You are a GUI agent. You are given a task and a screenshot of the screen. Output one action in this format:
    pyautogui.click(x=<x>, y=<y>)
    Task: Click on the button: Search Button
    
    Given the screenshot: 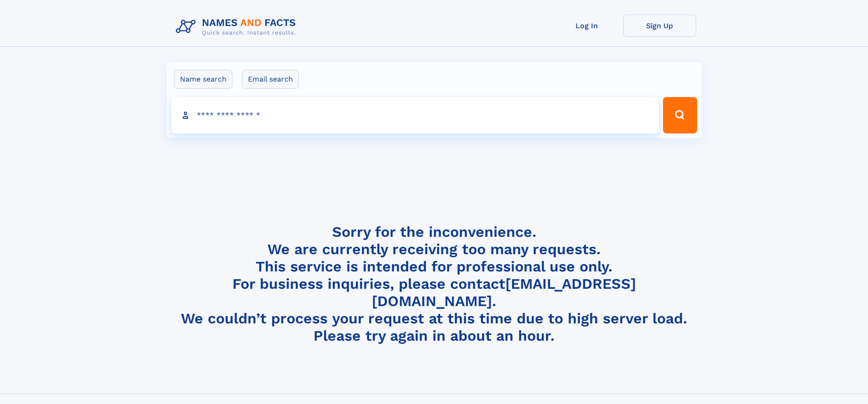 What is the action you would take?
    pyautogui.click(x=680, y=115)
    